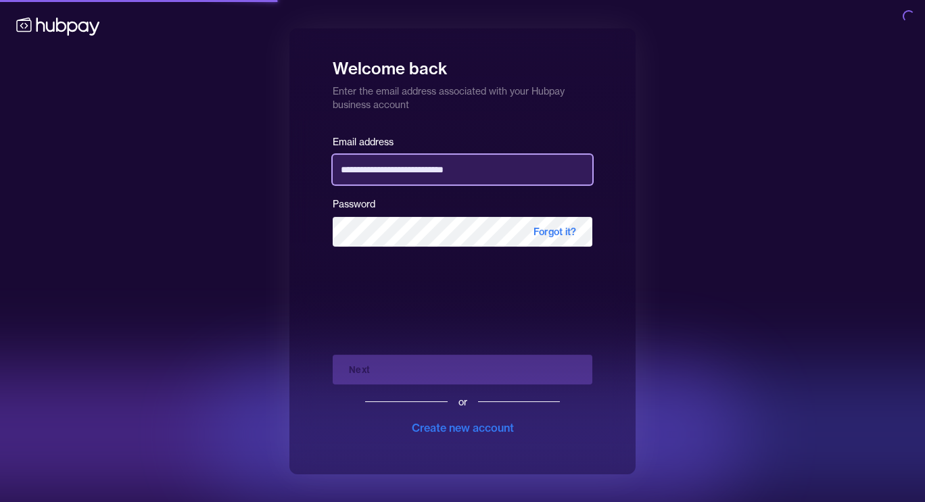  Describe the element at coordinates (363, 142) in the screenshot. I see `label: Email address` at that location.